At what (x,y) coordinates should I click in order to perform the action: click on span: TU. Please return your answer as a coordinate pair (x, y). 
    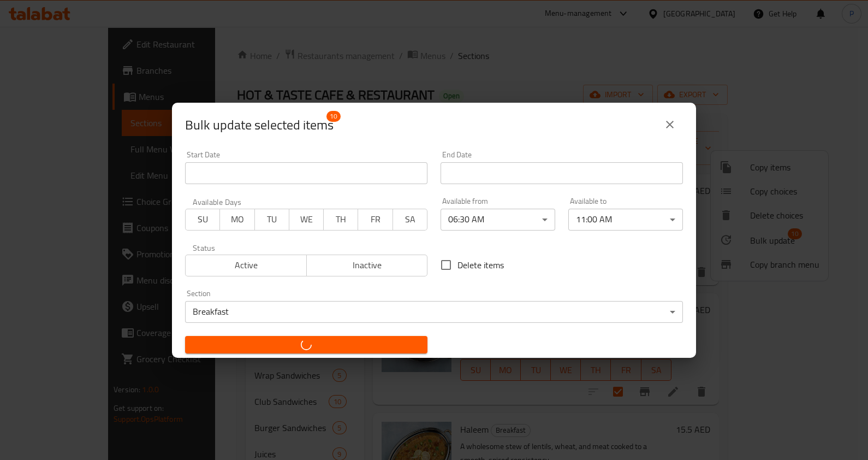
    Looking at the image, I should click on (272, 219).